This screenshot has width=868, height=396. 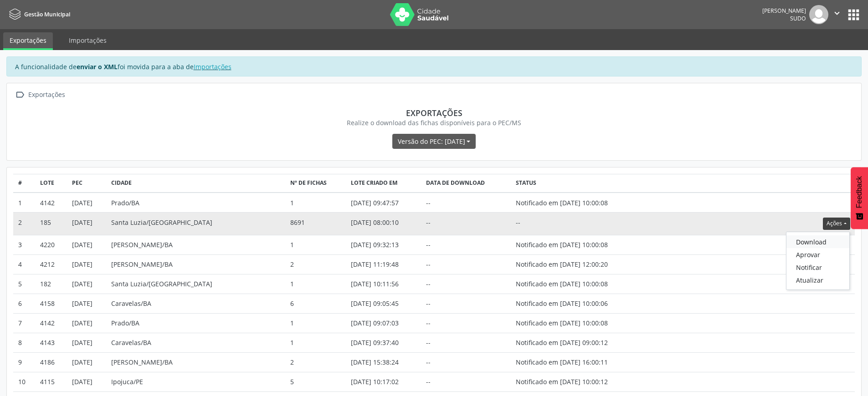 I want to click on div: PEC, so click(x=87, y=183).